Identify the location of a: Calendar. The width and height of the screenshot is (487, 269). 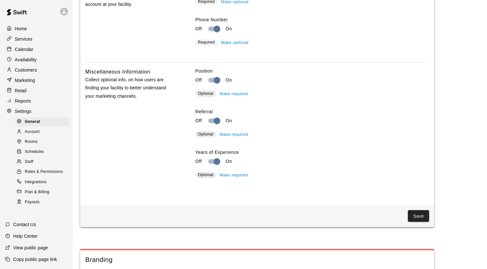
(36, 49).